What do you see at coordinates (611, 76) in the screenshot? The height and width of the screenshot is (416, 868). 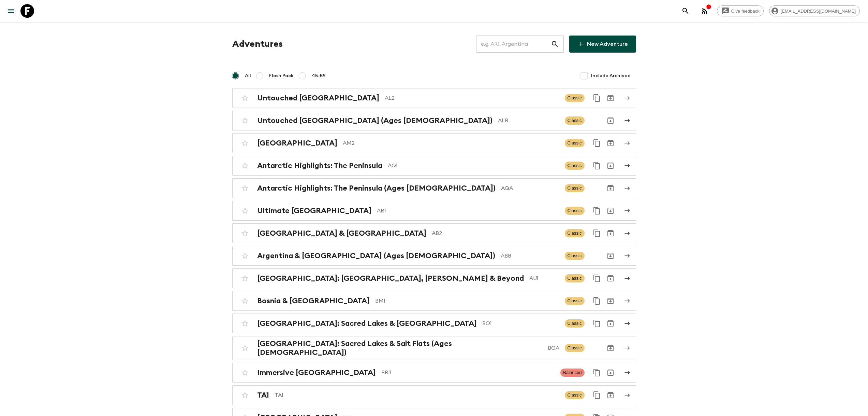 I see `span: Include Archived` at bounding box center [611, 76].